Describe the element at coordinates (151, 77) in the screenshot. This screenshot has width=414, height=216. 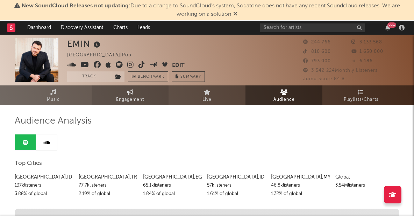
I see `span: Benchmark` at that location.